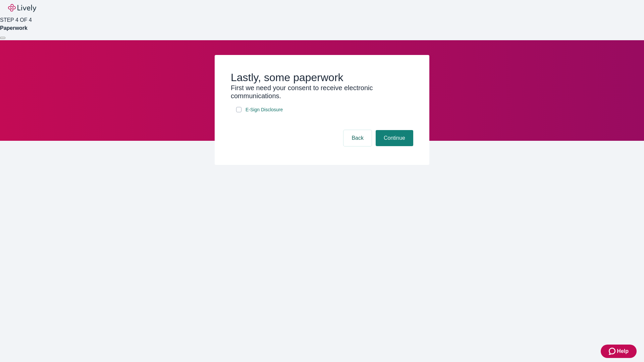 The width and height of the screenshot is (644, 362). Describe the element at coordinates (394, 138) in the screenshot. I see `button: Continue` at that location.